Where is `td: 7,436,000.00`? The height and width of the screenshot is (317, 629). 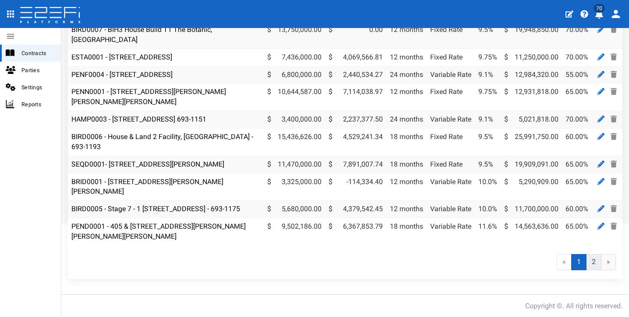 td: 7,436,000.00 is located at coordinates (294, 57).